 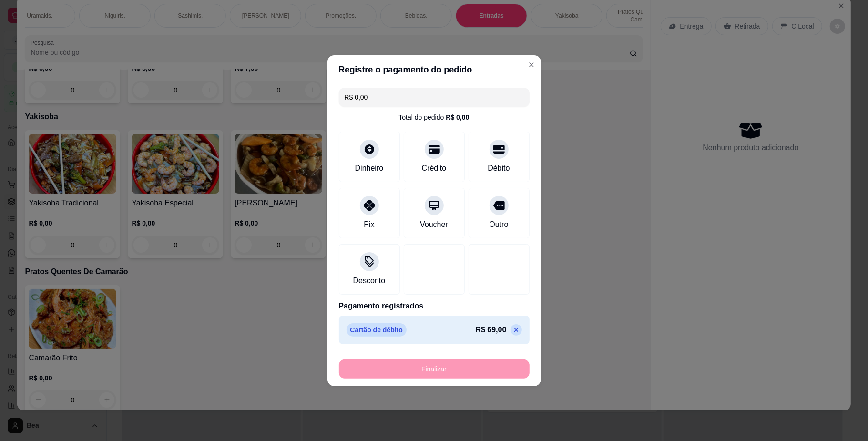 I want to click on div: Dinheiro, so click(x=369, y=168).